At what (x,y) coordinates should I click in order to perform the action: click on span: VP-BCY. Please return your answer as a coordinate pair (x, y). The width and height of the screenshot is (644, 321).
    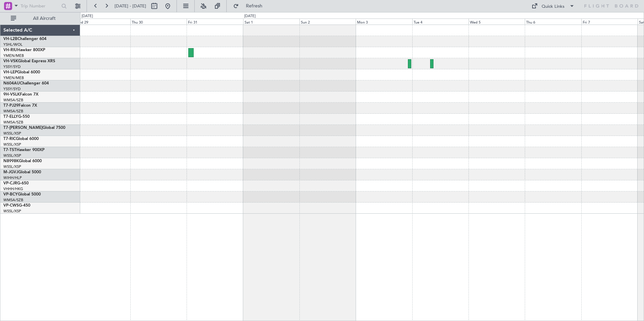
    Looking at the image, I should click on (10, 195).